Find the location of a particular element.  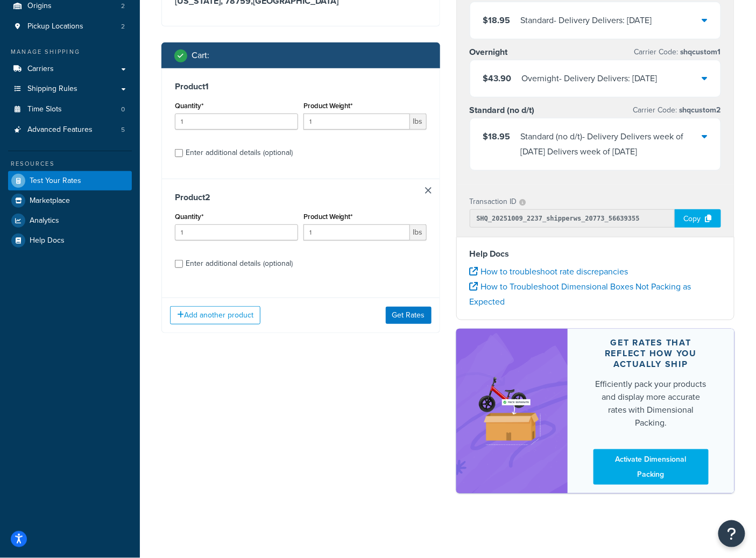

a: How to troubleshoot rate discrepancies is located at coordinates (549, 271).